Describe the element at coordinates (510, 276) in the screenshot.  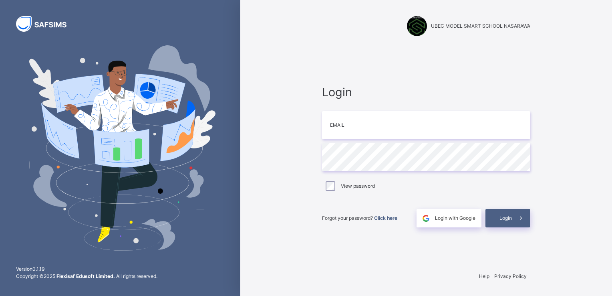
I see `a: Privacy Policy` at that location.